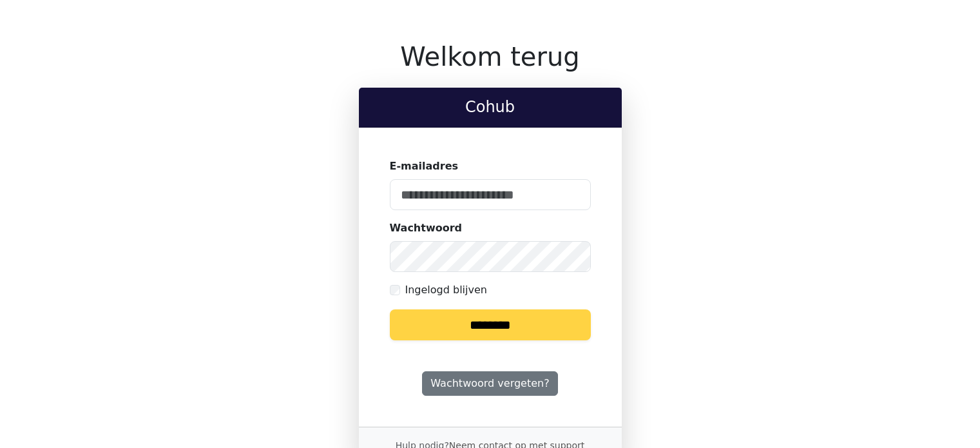  What do you see at coordinates (446, 290) in the screenshot?
I see `label: Ingelogd blijven` at bounding box center [446, 290].